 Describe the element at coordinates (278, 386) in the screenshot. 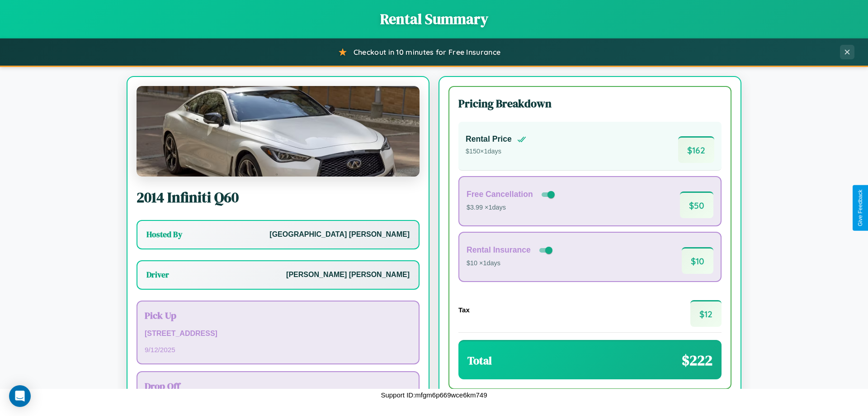

I see `h3: Drop Off` at that location.